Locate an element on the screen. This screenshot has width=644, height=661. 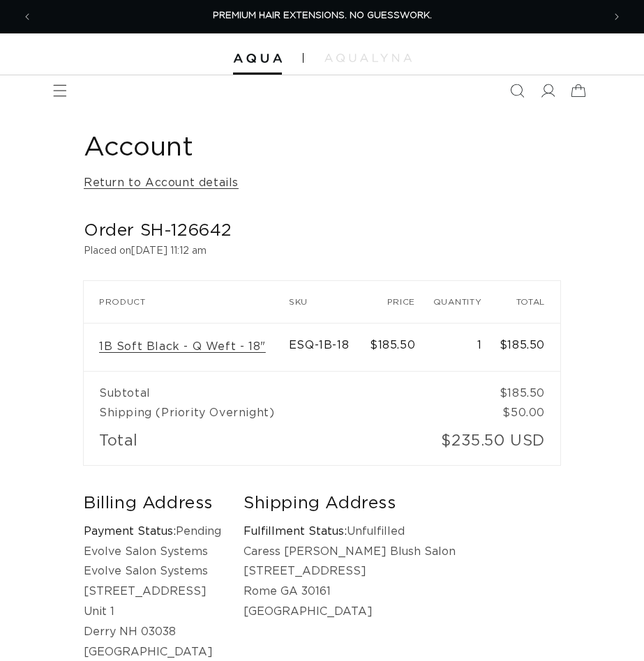
td: ESQ-1B-18 is located at coordinates (328, 347).